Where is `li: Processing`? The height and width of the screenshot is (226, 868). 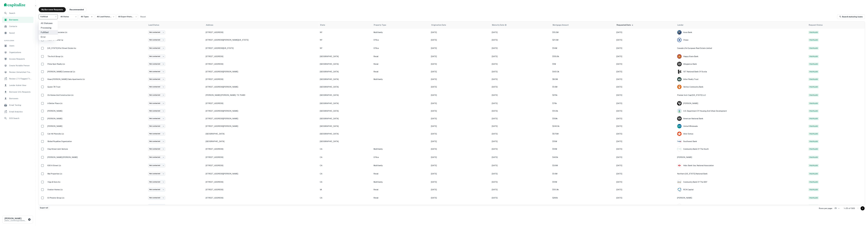
li: Processing is located at coordinates (48, 28).